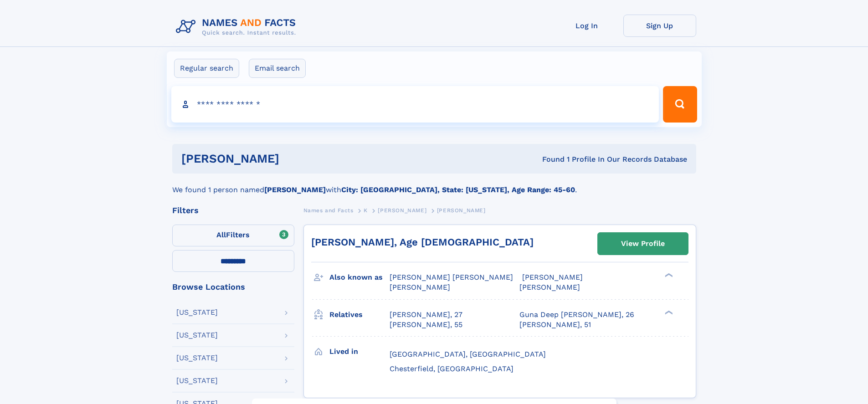 This screenshot has height=404, width=868. Describe the element at coordinates (277, 68) in the screenshot. I see `label: Email search` at that location.